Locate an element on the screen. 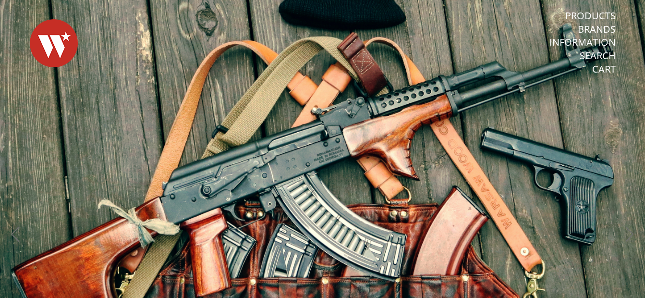  img: Warsaw Wood Co. is located at coordinates (54, 43).